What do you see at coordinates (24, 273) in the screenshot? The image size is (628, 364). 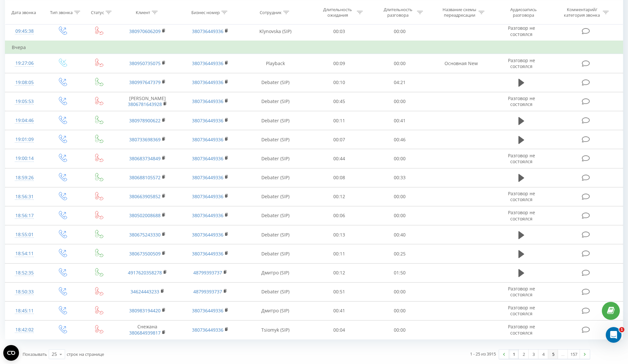 I see `div: 18:52:35` at bounding box center [24, 273].